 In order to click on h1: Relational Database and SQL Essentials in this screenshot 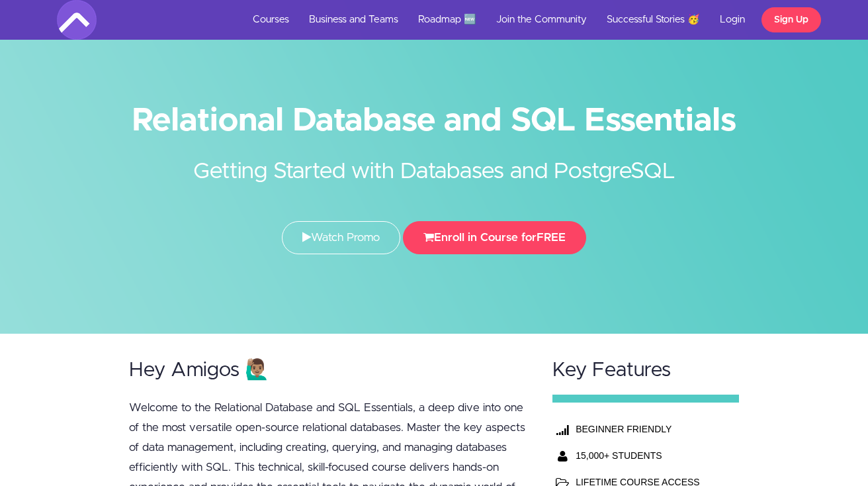, I will do `click(434, 121)`.